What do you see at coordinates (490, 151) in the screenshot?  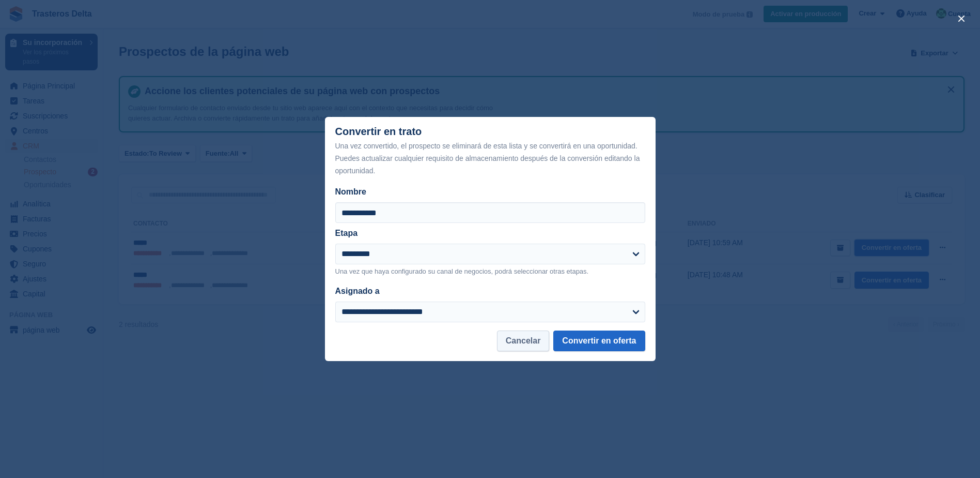 I see `div: Convertir en trato` at bounding box center [490, 151].